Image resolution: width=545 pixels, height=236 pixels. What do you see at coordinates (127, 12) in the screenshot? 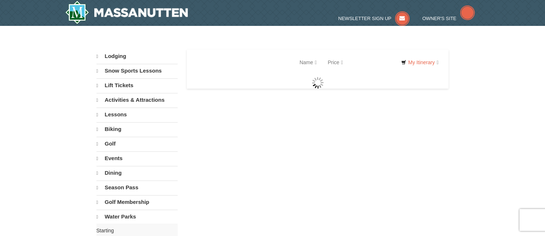
I see `a: Massanutten Resort` at bounding box center [127, 12].